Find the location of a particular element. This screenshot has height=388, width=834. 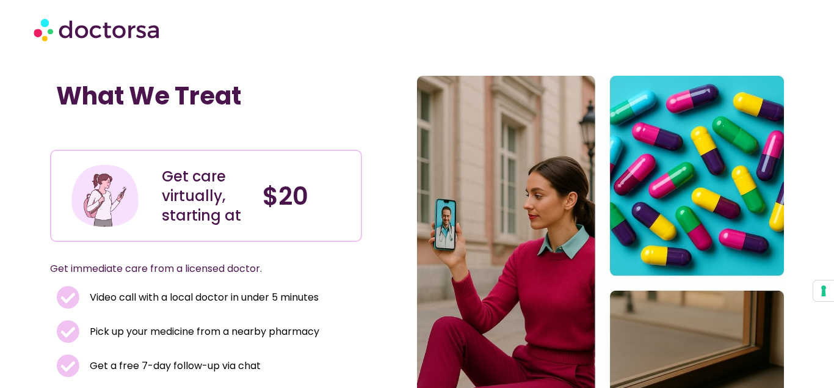

h1: What We Treat is located at coordinates (206, 96).